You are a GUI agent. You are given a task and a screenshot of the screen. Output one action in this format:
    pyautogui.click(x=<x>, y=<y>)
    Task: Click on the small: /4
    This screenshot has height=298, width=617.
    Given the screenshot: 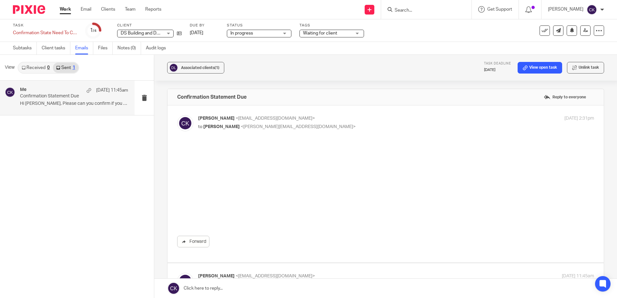 What is the action you would take?
    pyautogui.click(x=95, y=31)
    